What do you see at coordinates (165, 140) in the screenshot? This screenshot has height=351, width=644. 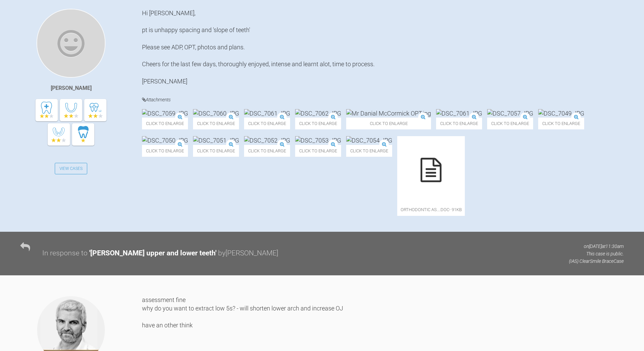 I see `img: DSC_7050.JPG` at bounding box center [165, 140].